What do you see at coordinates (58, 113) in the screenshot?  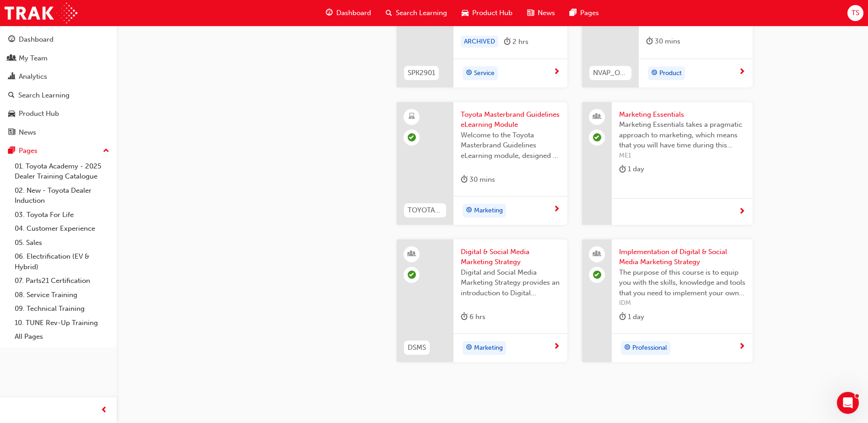 I see `a: Product Hub` at bounding box center [58, 113].